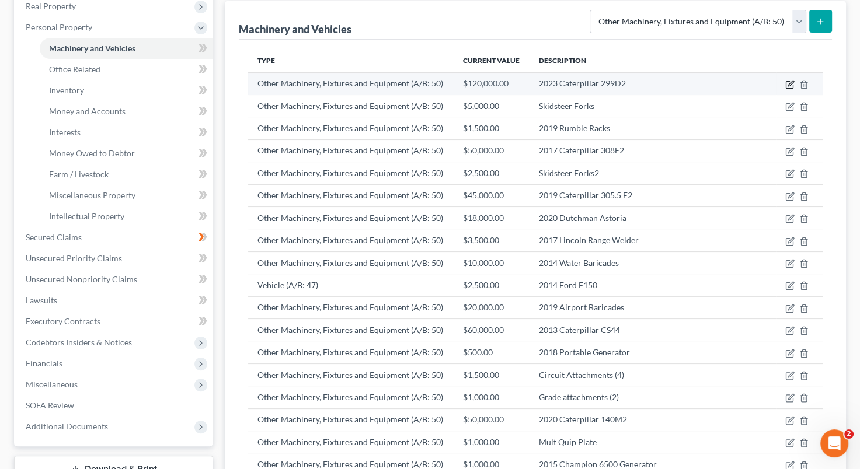  What do you see at coordinates (81, 279) in the screenshot?
I see `span: Unsecured Nonpriority Claims` at bounding box center [81, 279].